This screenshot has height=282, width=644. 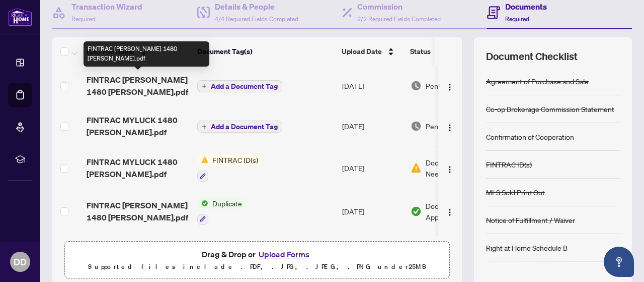 I want to click on span: Document Needs Work, so click(x=452, y=168).